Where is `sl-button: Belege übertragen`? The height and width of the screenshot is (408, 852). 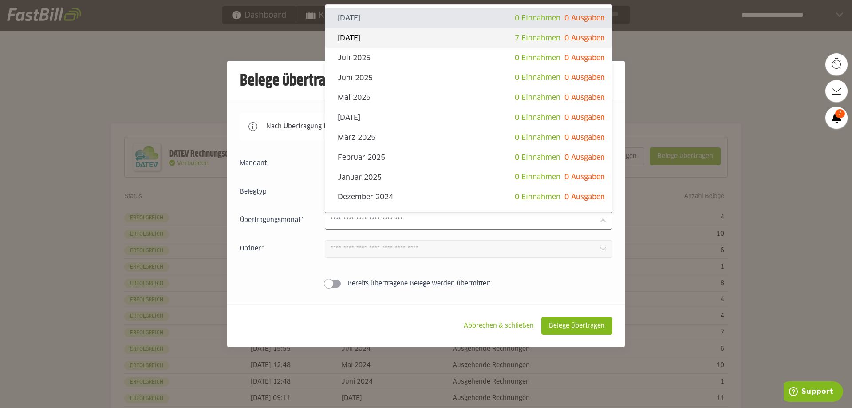 sl-button: Belege übertragen is located at coordinates (577, 326).